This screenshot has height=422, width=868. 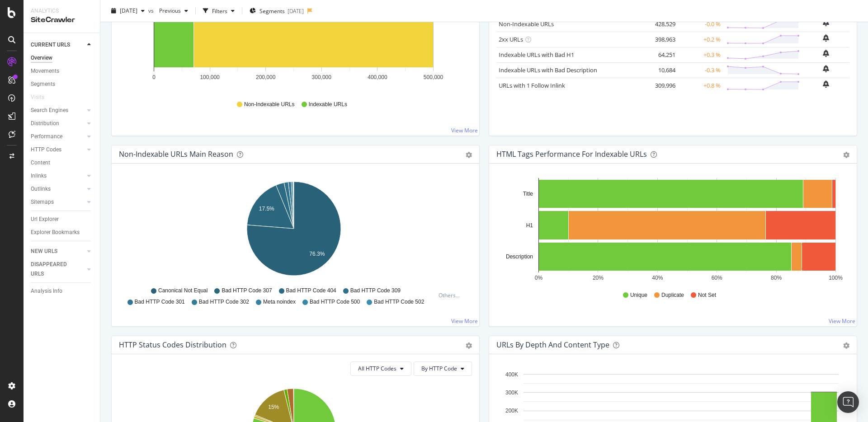 What do you see at coordinates (49, 110) in the screenshot?
I see `div: Search Engines` at bounding box center [49, 110].